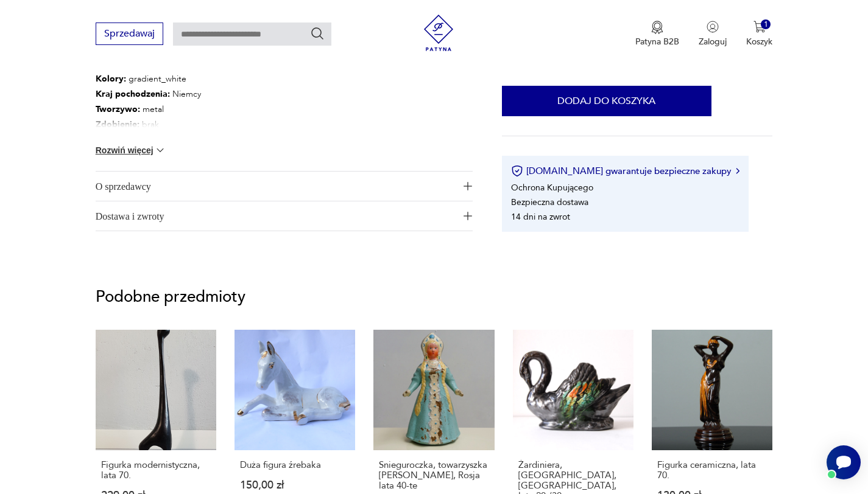 This screenshot has width=868, height=494. I want to click on p: Duża figura źrebaka, so click(295, 465).